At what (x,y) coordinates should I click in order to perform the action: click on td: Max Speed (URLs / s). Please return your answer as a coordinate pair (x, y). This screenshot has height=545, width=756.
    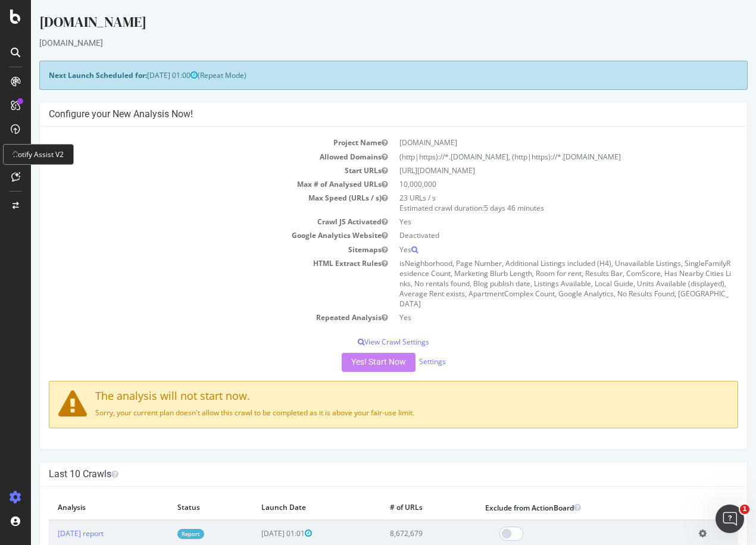
    Looking at the image, I should click on (190, 203).